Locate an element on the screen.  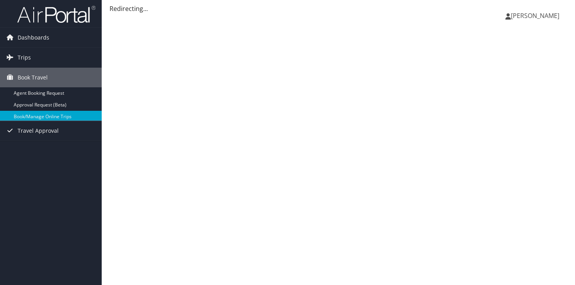
span: Trips is located at coordinates (24, 58).